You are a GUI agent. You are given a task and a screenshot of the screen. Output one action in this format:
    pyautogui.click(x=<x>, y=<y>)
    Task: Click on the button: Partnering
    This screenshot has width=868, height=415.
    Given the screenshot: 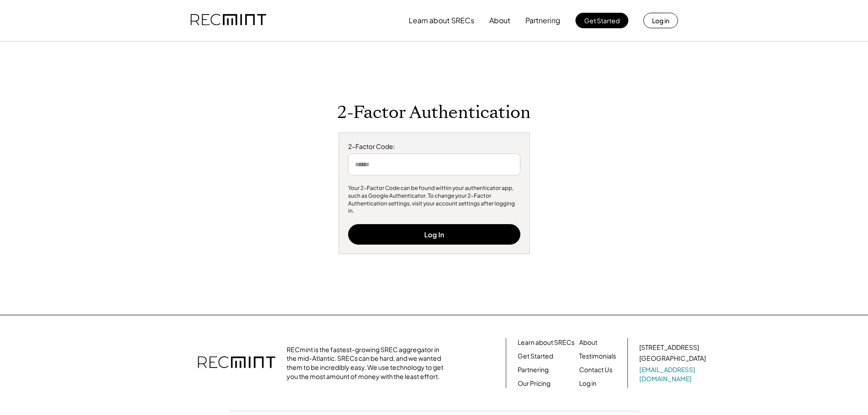 What is the action you would take?
    pyautogui.click(x=543, y=21)
    